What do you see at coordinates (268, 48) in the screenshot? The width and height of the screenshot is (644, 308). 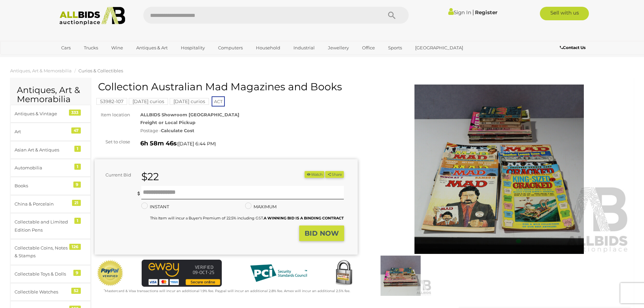 I see `a: Household` at bounding box center [268, 48].